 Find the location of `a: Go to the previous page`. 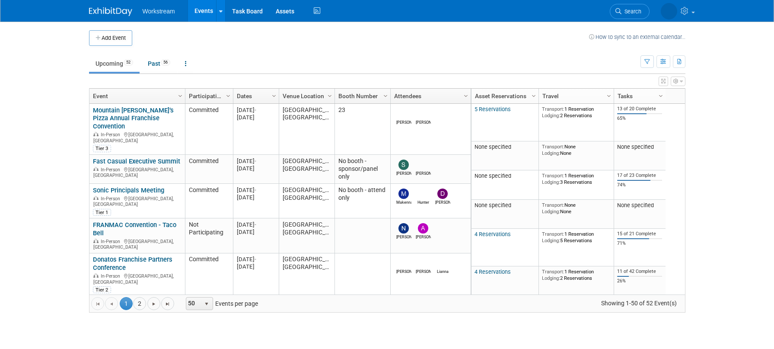

a: Go to the previous page is located at coordinates (111, 303).